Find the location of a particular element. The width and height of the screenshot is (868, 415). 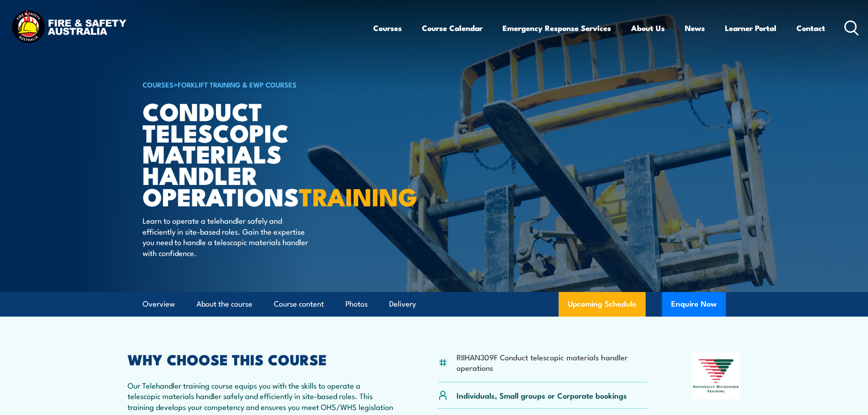

a: Courses is located at coordinates (387, 28).